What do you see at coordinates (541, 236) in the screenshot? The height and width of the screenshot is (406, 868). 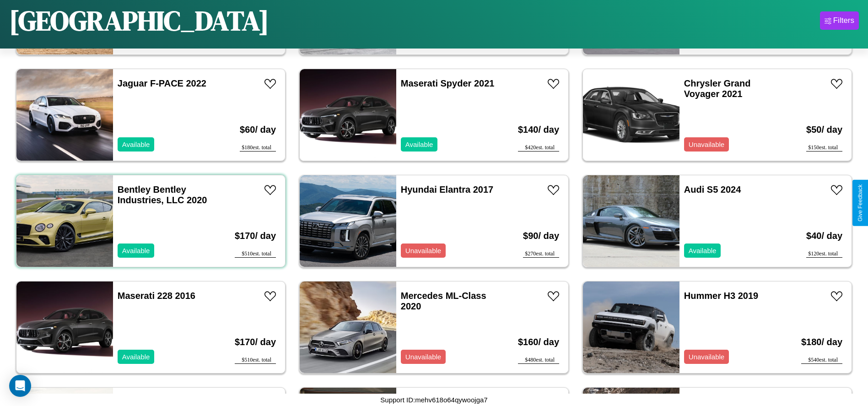 I see `h3: $ 90 / day` at bounding box center [541, 236].